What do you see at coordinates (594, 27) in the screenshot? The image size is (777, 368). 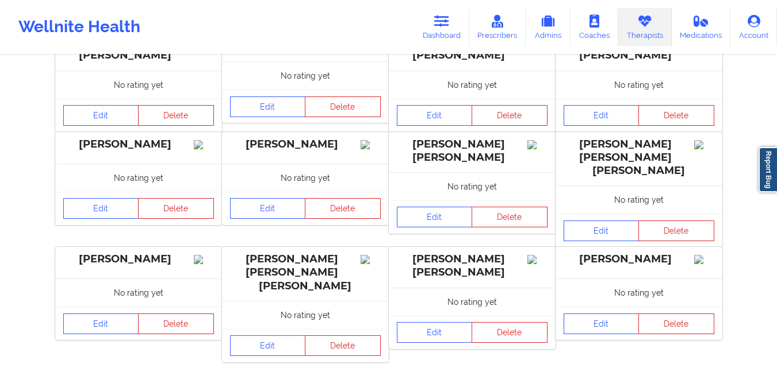 I see `a: Coaches` at bounding box center [594, 27].